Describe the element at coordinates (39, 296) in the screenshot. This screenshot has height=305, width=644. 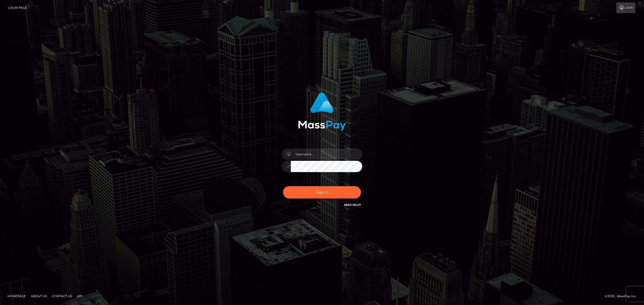
I see `a: About Us` at that location.